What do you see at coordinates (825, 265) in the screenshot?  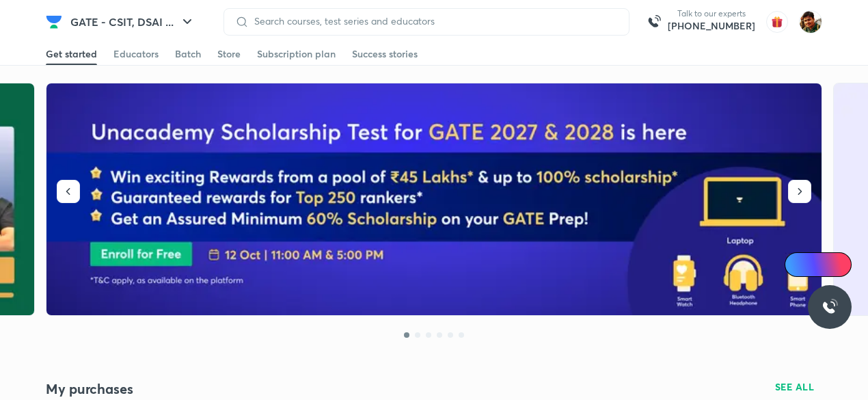 I see `span: Ai Doubts` at bounding box center [825, 265].